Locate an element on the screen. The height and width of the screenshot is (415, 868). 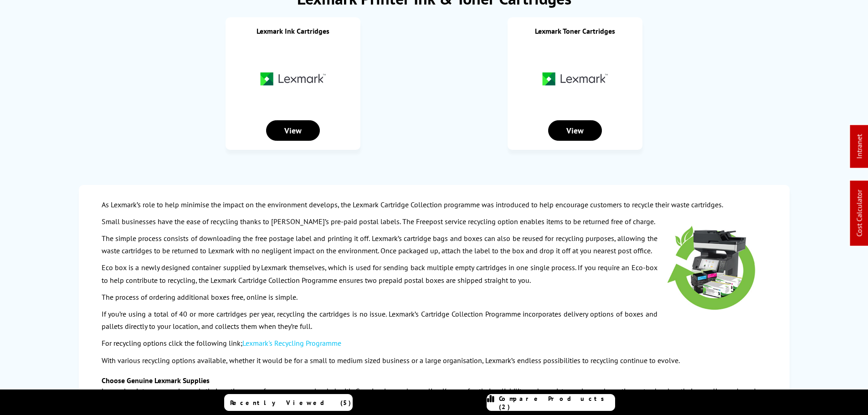
p: As Lexmark’s role to help minimise the impact on the environment develops, the Lexmark Cartridge ... is located at coordinates (434, 205).